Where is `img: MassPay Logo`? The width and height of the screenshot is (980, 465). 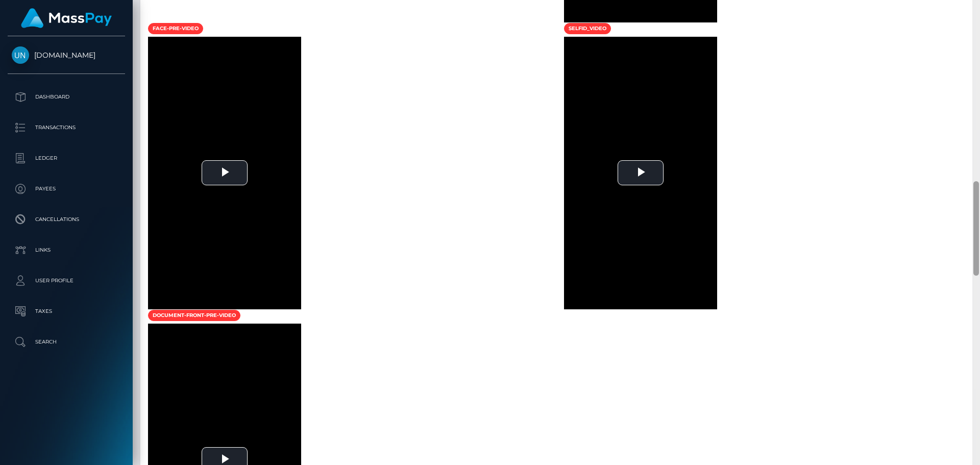 img: MassPay Logo is located at coordinates (66, 18).